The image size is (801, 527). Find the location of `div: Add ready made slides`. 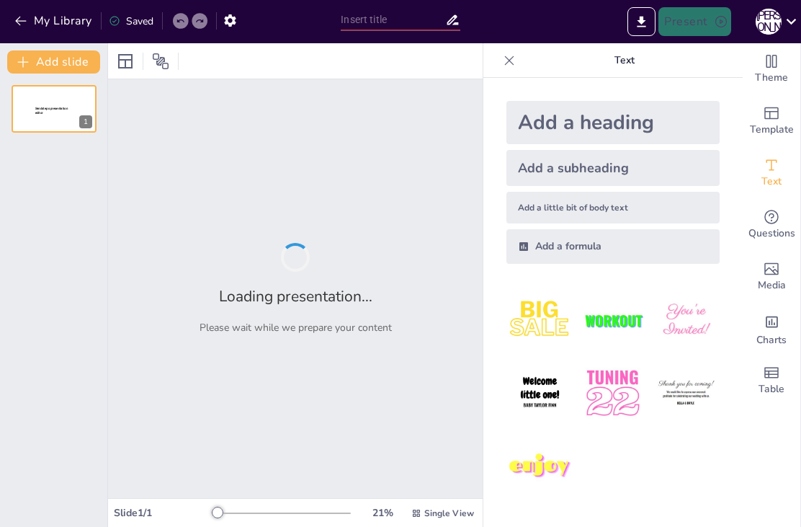

div: Add ready made slides is located at coordinates (771, 121).